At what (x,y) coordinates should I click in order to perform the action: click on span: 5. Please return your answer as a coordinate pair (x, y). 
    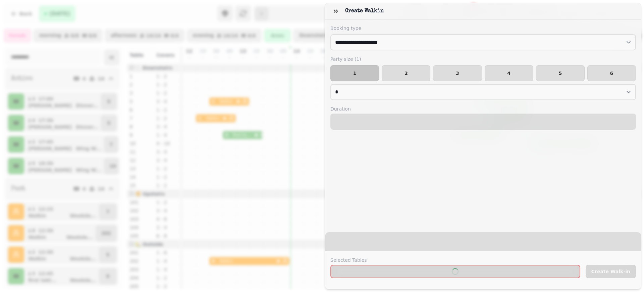
    Looking at the image, I should click on (560, 73).